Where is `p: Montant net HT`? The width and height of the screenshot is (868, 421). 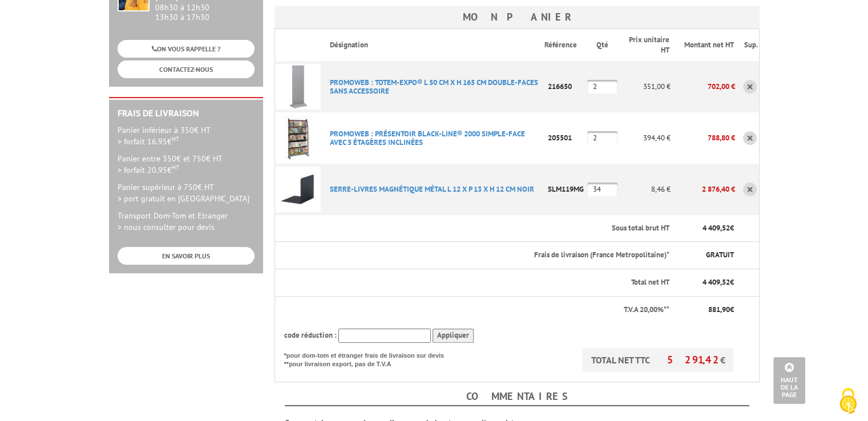
p: Montant net HT is located at coordinates (706, 45).